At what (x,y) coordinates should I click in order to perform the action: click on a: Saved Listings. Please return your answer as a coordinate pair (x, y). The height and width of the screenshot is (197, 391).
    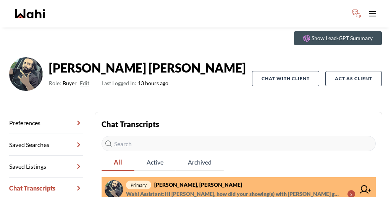
    Looking at the image, I should click on (46, 166).